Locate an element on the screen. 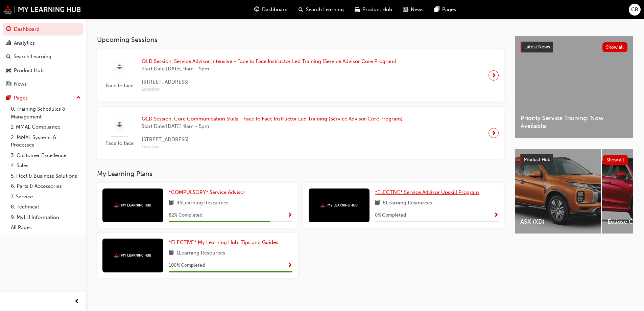 Image resolution: width=644 pixels, height=311 pixels. a: Product HubShow all is located at coordinates (574, 160).